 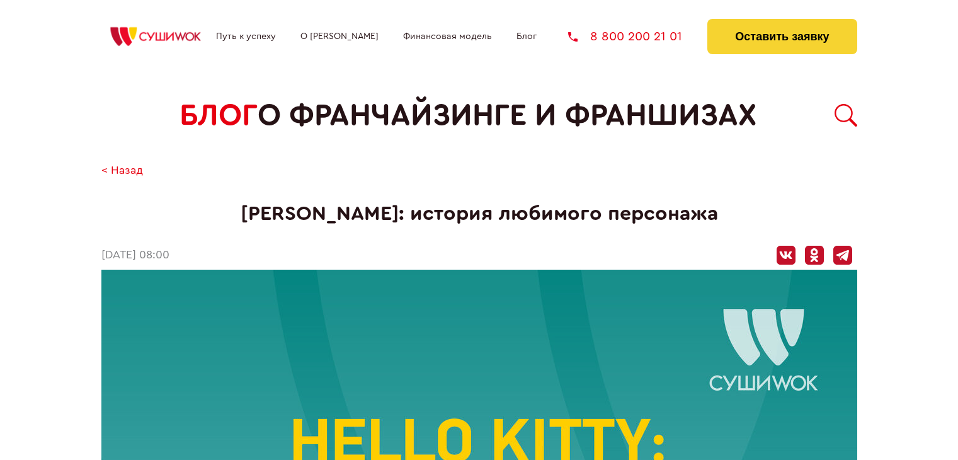 I want to click on a: < Назад, so click(x=122, y=171).